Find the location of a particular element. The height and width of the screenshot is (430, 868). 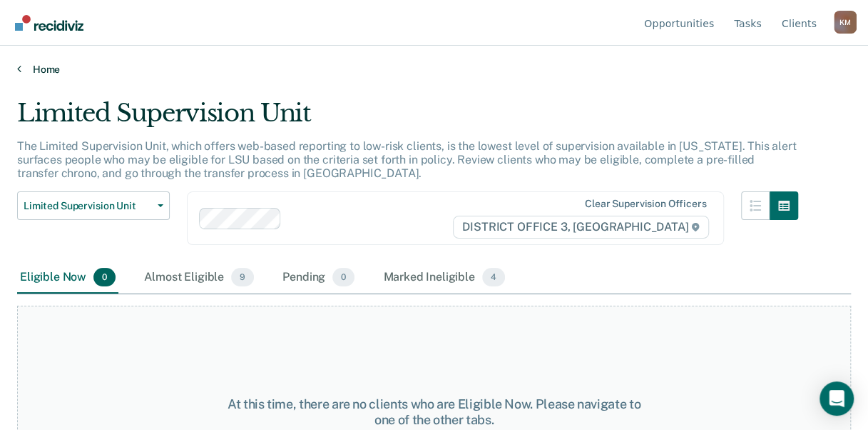

div: Clear supervision officers is located at coordinates (645, 203).